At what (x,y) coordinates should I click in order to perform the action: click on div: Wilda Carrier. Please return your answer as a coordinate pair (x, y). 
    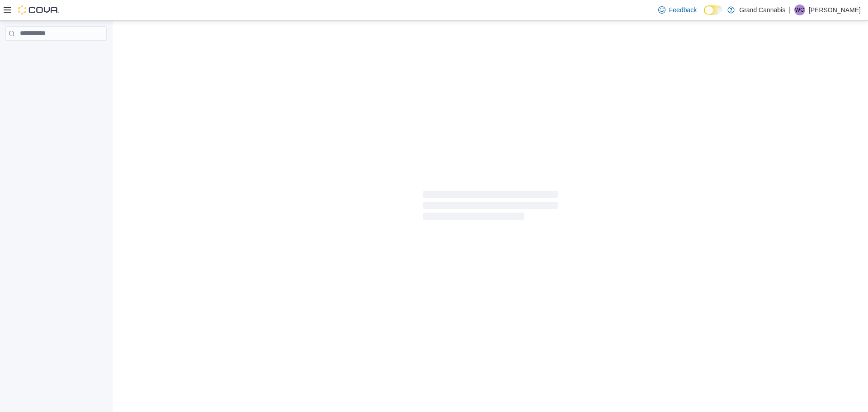
    Looking at the image, I should click on (800, 10).